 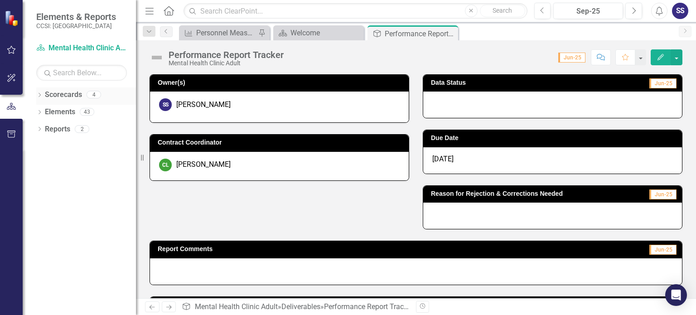 I want to click on div: Personnel Measures, so click(x=226, y=33).